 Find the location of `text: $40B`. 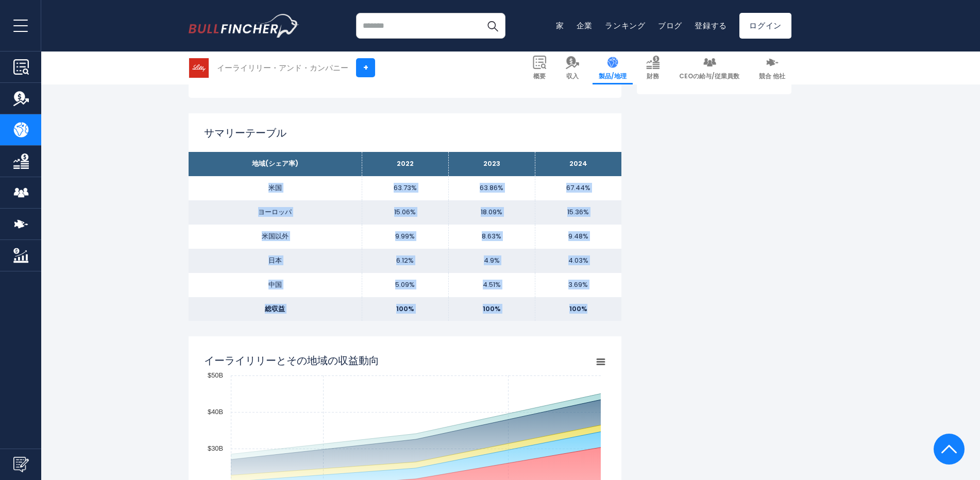

text: $40B is located at coordinates (215, 411).